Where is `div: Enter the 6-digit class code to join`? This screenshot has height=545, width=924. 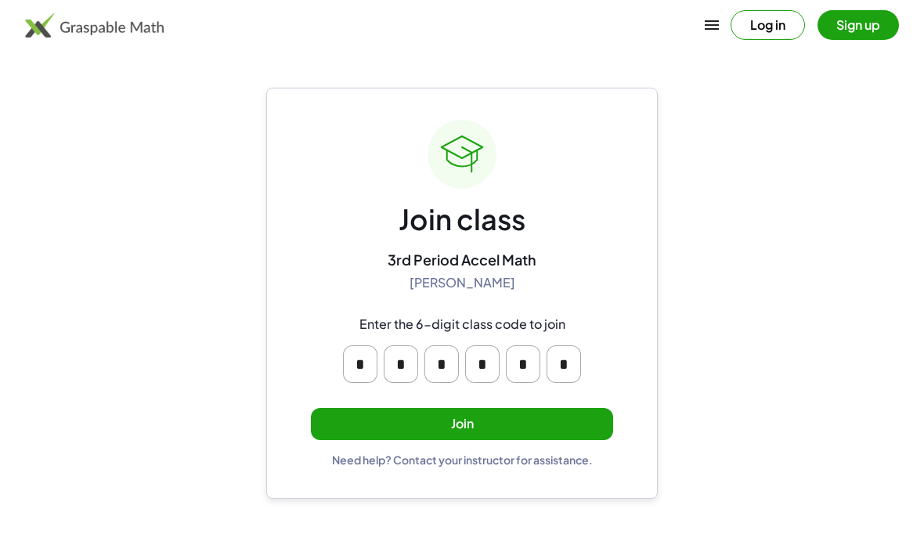
div: Enter the 6-digit class code to join is located at coordinates (462, 324).